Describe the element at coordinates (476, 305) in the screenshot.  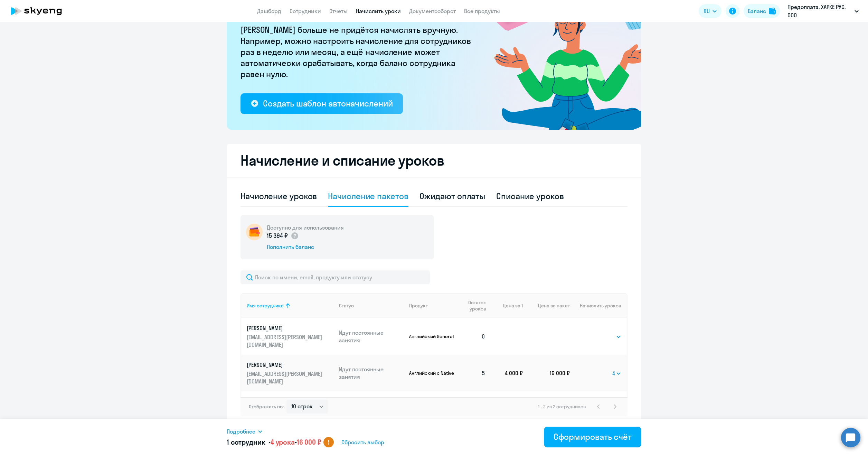
I see `div: Остаток уроков` at that location.